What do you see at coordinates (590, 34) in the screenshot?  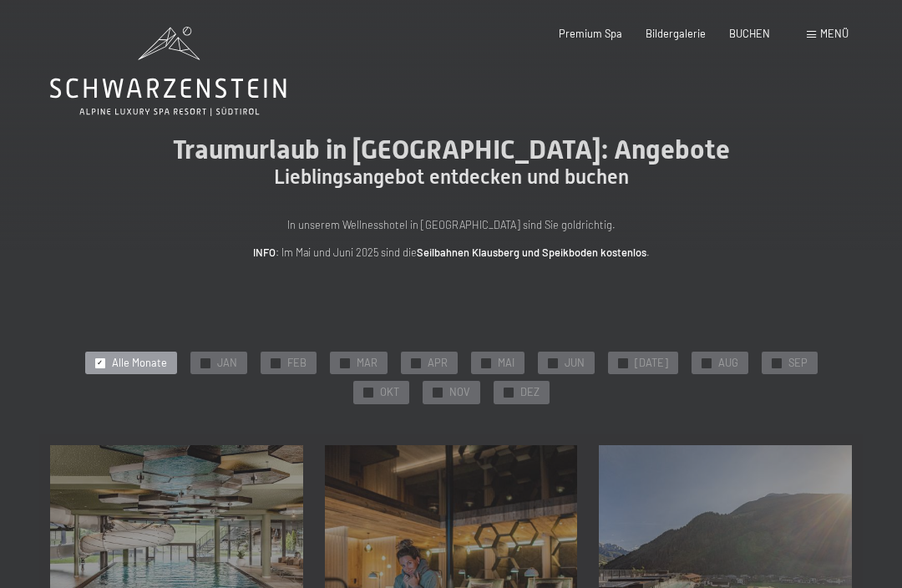 I see `span: Premium Spa` at bounding box center [590, 34].